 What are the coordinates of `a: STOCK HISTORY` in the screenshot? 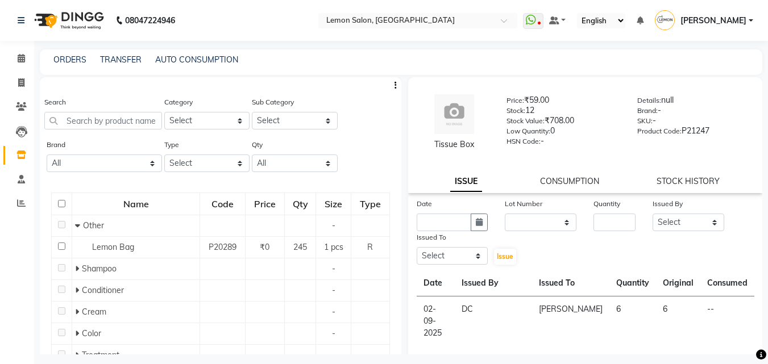 It's located at (688, 181).